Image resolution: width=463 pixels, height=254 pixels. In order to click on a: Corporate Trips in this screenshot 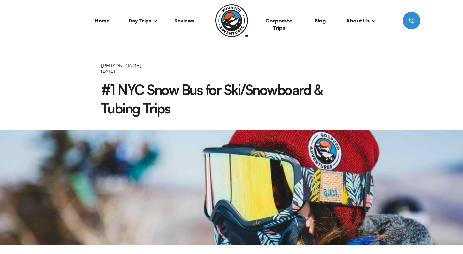, I will do `click(279, 24)`.